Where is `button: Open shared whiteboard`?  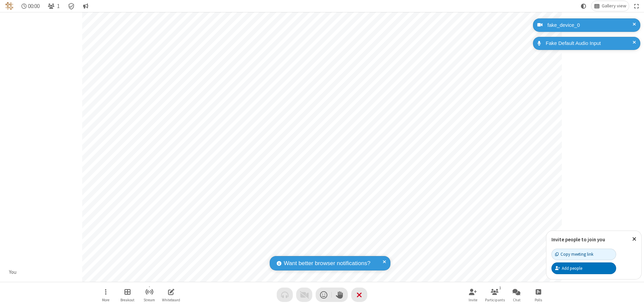
button: Open shared whiteboard is located at coordinates (171, 295).